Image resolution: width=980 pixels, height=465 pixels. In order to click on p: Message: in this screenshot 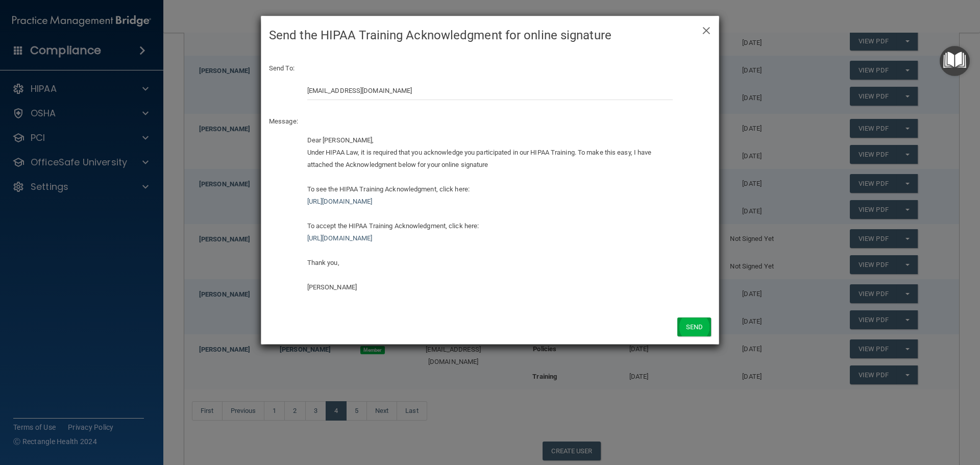, I will do `click(490, 122)`.